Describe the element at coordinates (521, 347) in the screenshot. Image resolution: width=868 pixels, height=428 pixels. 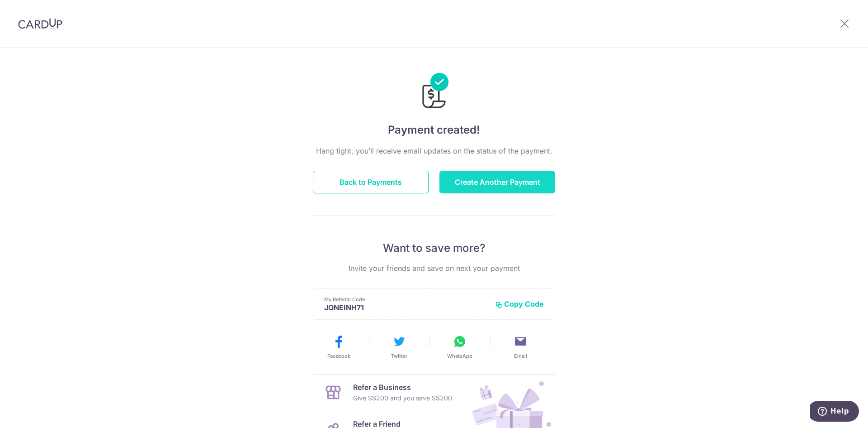
I see `button: Email` at that location.